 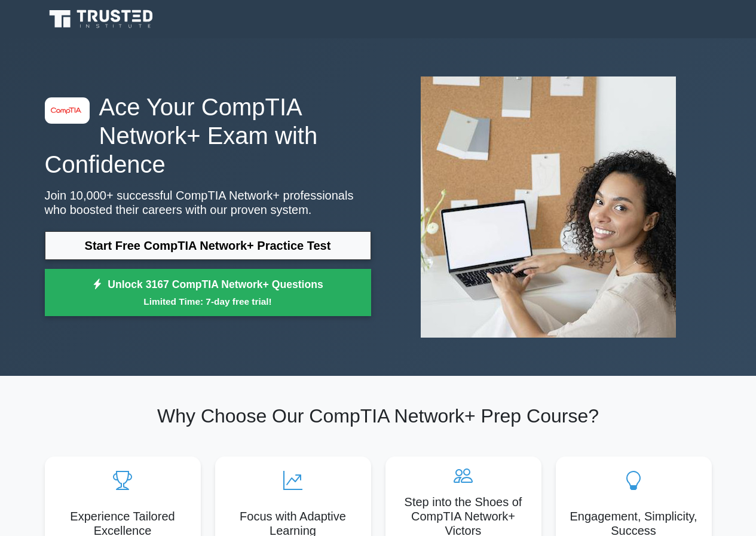 I want to click on a: Unlock 3167 CompTIA Network+ QuestionsLimited Time: 7-day free trial!, so click(x=208, y=293).